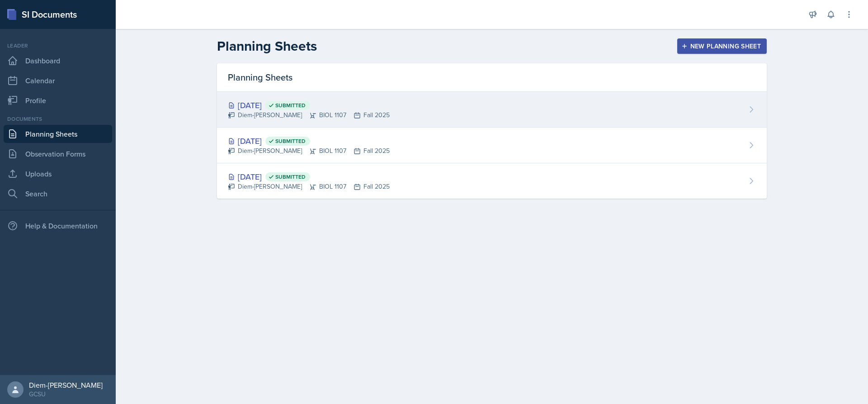  What do you see at coordinates (58, 174) in the screenshot?
I see `a: Uploads` at bounding box center [58, 174].